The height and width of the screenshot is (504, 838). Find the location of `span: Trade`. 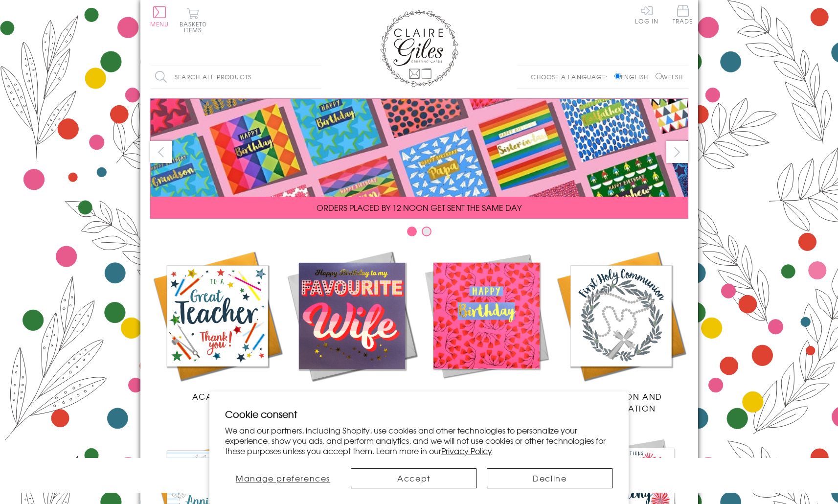

span: Trade is located at coordinates (683, 14).